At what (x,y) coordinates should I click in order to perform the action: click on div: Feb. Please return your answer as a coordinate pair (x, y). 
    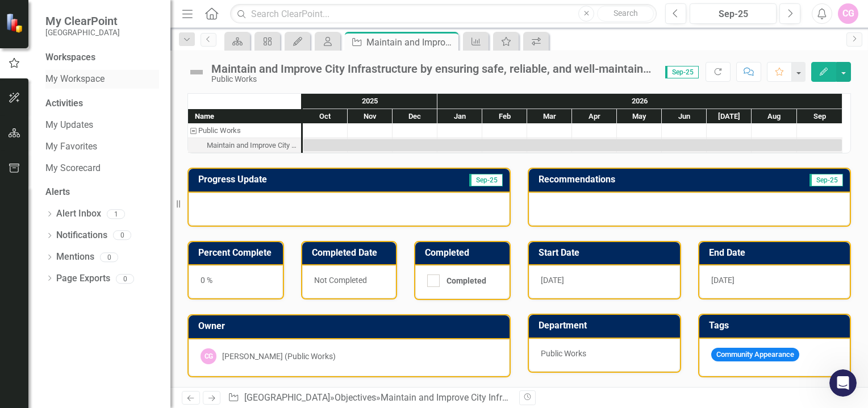
    Looking at the image, I should click on (505, 116).